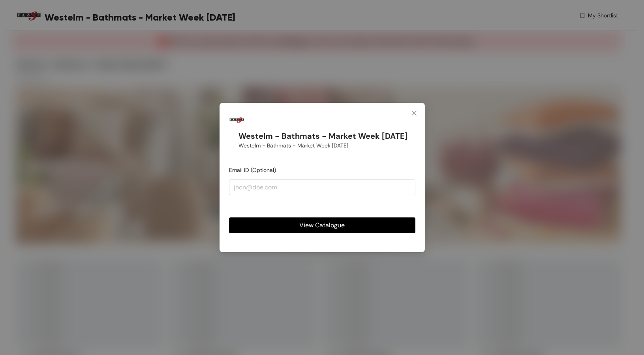  I want to click on input: jhon@doe.com, so click(323, 187).